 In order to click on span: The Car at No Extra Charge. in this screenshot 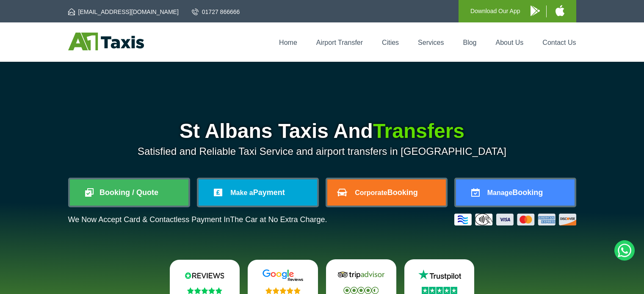, I will do `click(278, 219)`.